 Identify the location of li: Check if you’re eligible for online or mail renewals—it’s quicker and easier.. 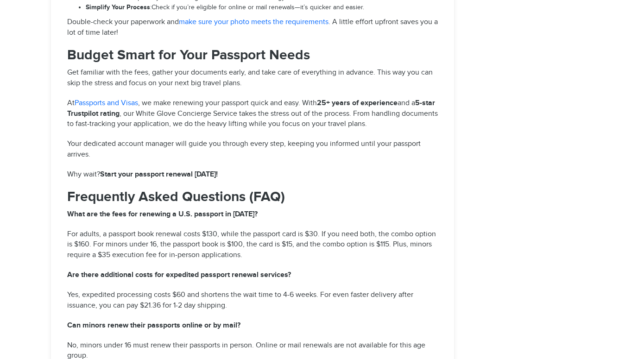
(262, 8).